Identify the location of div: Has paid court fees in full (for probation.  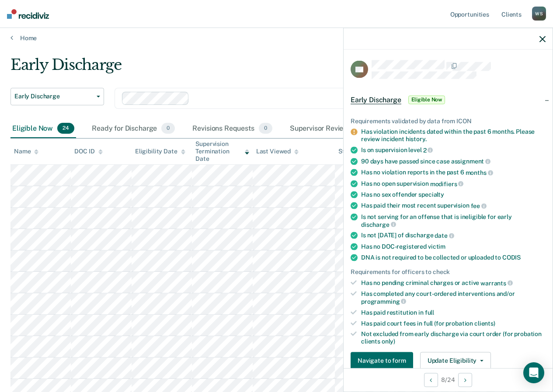
(453, 323).